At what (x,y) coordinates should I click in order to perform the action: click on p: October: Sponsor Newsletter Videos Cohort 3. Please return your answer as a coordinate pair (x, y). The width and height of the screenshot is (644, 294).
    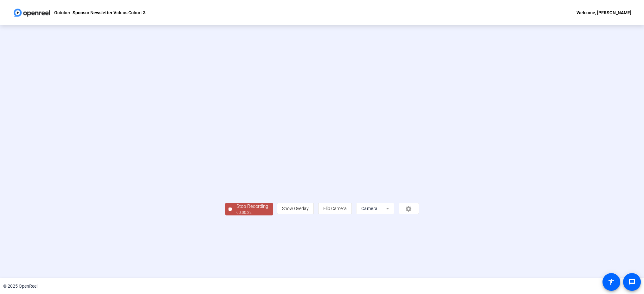
    Looking at the image, I should click on (100, 13).